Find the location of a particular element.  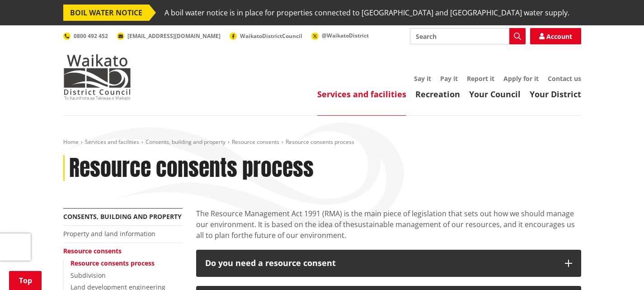

a: Contact us is located at coordinates (565, 78).